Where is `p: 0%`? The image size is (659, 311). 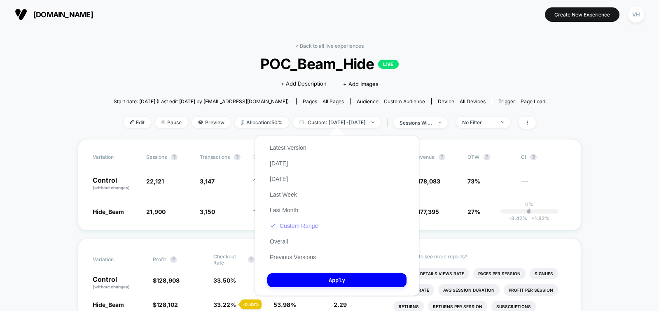
p: 0% is located at coordinates (529, 204).